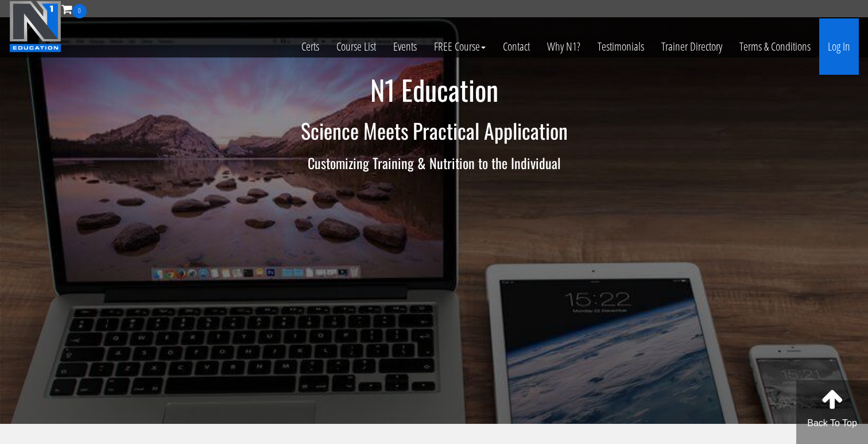 This screenshot has width=868, height=444. Describe the element at coordinates (516, 47) in the screenshot. I see `a: Contact` at that location.